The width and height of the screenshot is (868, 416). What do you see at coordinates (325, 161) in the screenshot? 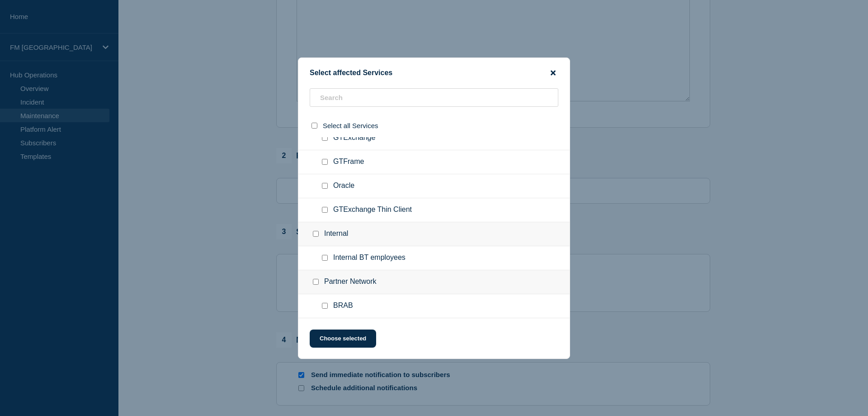
I see `input: GTFrame checkbox` at bounding box center [325, 161].